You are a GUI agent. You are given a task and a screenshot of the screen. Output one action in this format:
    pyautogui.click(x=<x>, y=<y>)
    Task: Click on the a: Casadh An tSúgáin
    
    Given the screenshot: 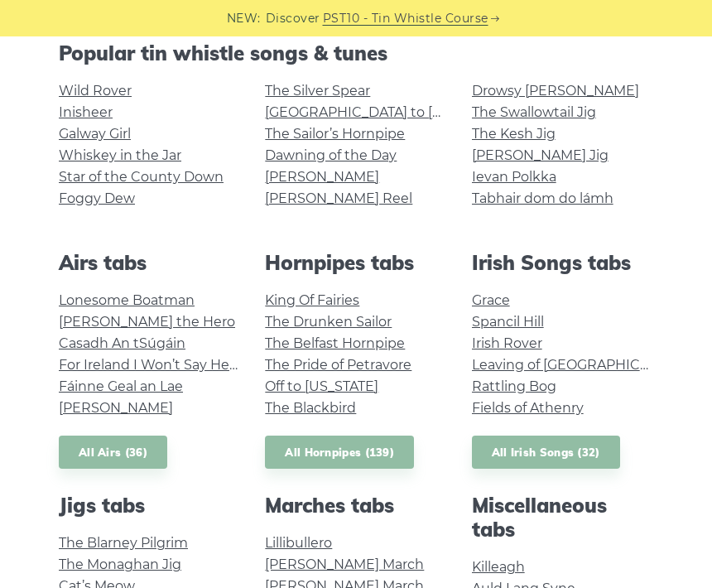 What is the action you would take?
    pyautogui.click(x=122, y=343)
    